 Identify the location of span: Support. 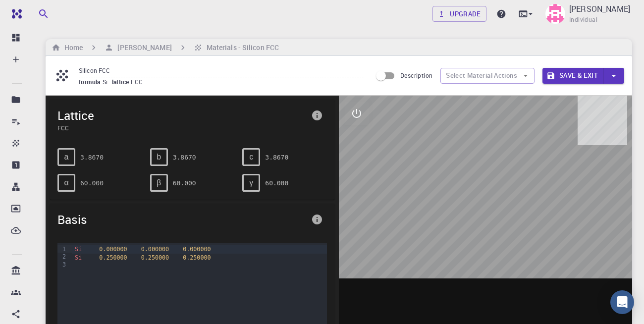
(38, 12).